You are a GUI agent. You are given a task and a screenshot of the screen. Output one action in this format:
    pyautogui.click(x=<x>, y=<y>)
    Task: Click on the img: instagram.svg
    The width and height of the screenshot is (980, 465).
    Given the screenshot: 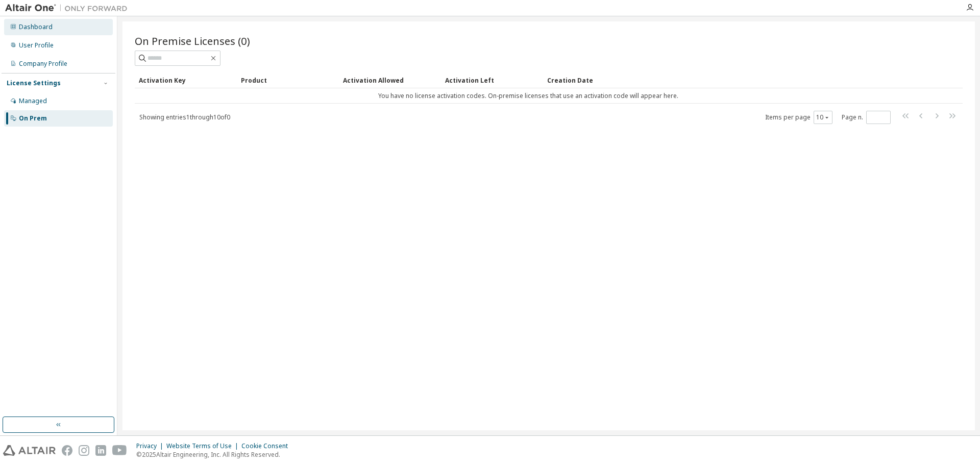 What is the action you would take?
    pyautogui.click(x=84, y=450)
    